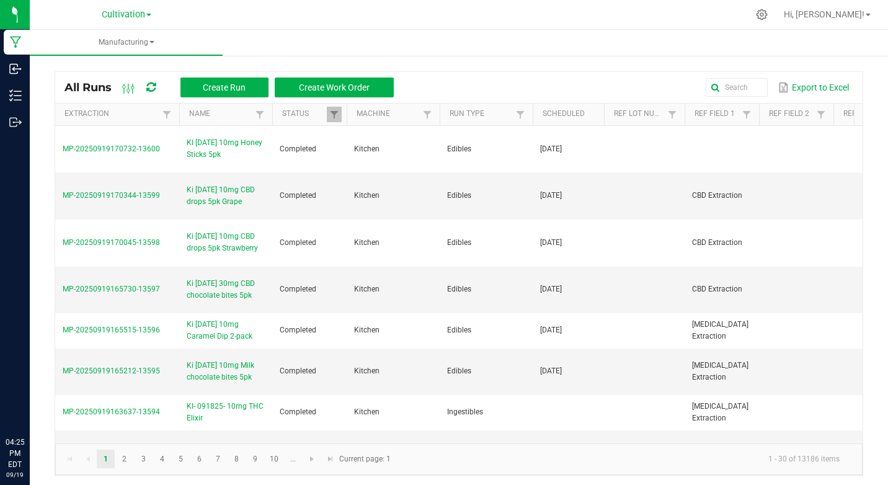 The width and height of the screenshot is (888, 485). I want to click on a: Ref Field 3Sortable, so click(865, 114).